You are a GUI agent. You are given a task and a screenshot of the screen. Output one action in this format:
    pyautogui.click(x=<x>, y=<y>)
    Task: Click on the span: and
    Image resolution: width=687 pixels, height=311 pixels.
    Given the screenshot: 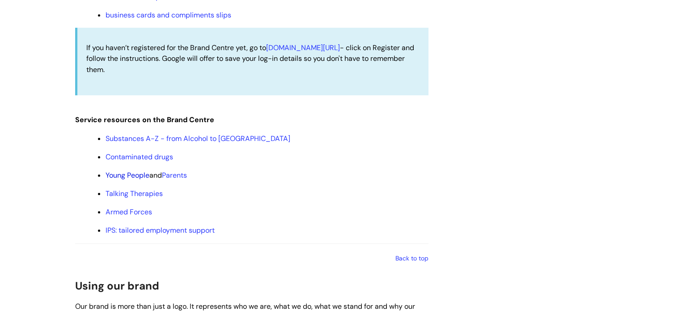 What is the action you would take?
    pyautogui.click(x=146, y=175)
    